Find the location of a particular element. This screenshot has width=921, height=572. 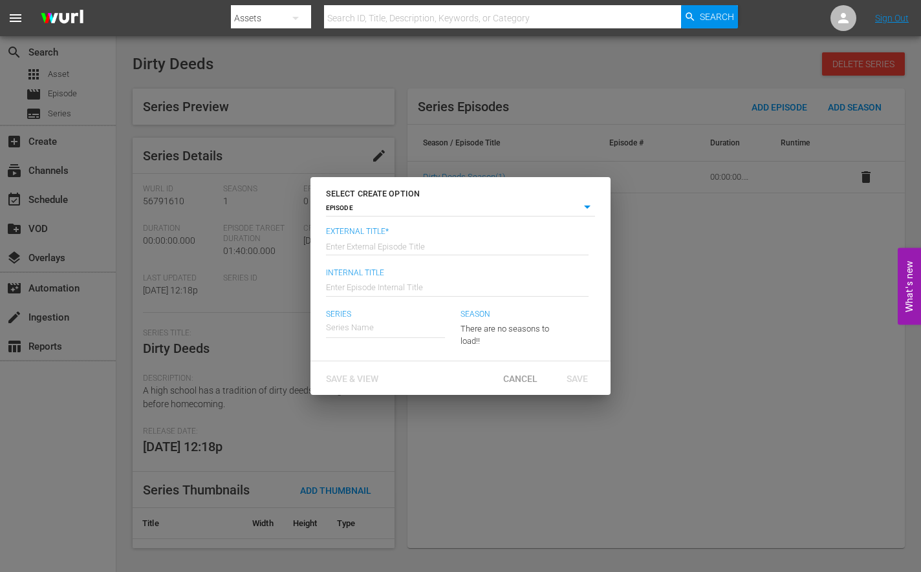

h6: SELECT CREATE OPTION is located at coordinates (461, 194).